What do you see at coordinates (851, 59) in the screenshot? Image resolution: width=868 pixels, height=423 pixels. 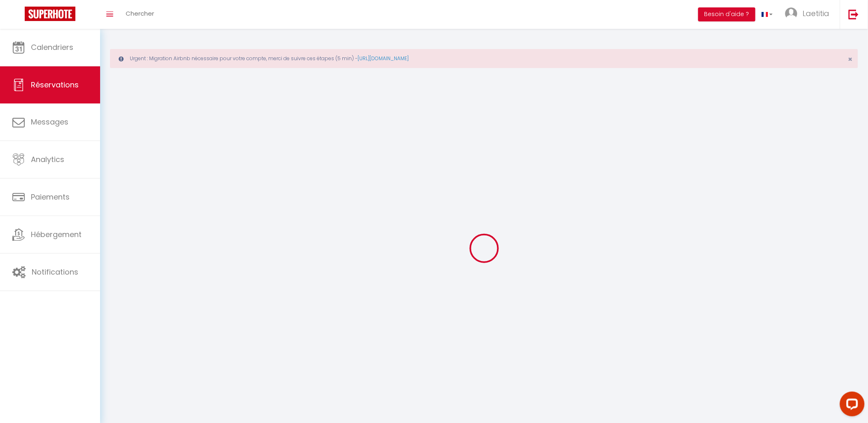 I see `button: Close` at bounding box center [851, 59].